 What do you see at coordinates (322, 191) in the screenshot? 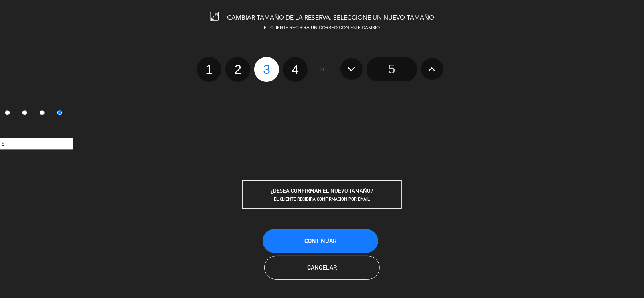
I see `span: ¿DESEA CONFIRMAR EL NUEVO TAMAÑO?` at bounding box center [322, 191].